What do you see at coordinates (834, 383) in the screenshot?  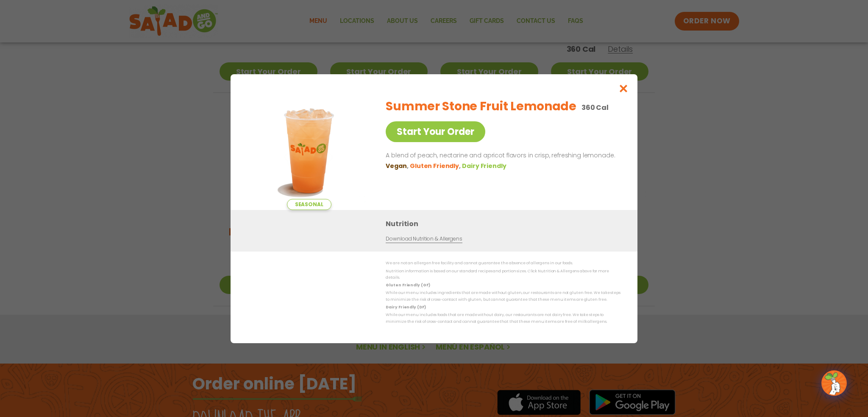 I see `img: wpChatIcon` at bounding box center [834, 383].